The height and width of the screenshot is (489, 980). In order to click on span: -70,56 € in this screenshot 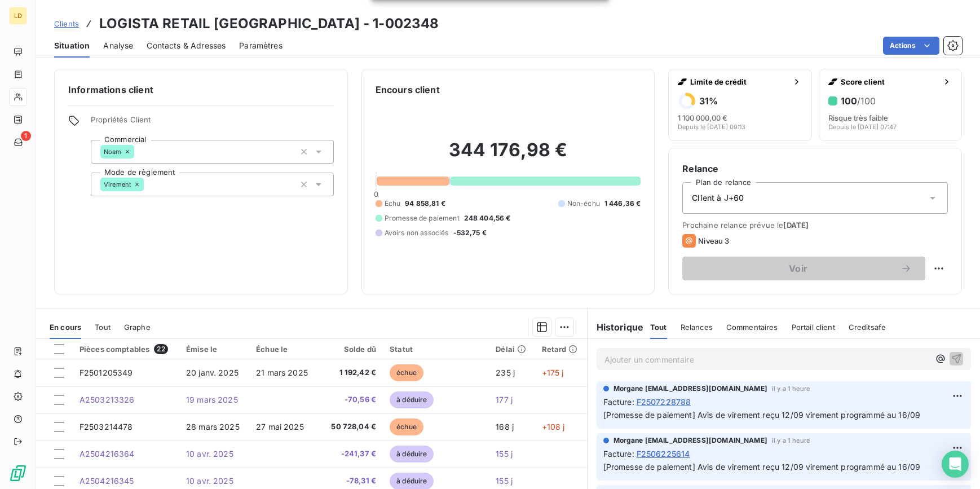, I will do `click(350, 400)`.